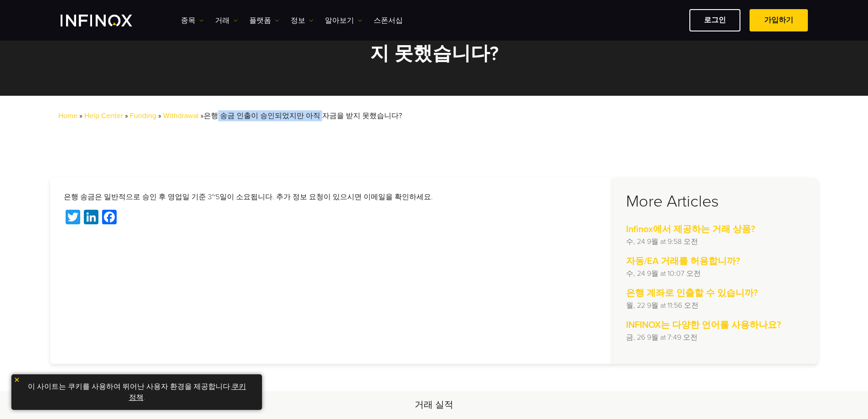 Image resolution: width=868 pixels, height=419 pixels. What do you see at coordinates (434, 42) in the screenshot?
I see `h2: 은행 송금 인출이 승인되었지만 아직 자금을 받지 못했습니다?` at bounding box center [434, 42].